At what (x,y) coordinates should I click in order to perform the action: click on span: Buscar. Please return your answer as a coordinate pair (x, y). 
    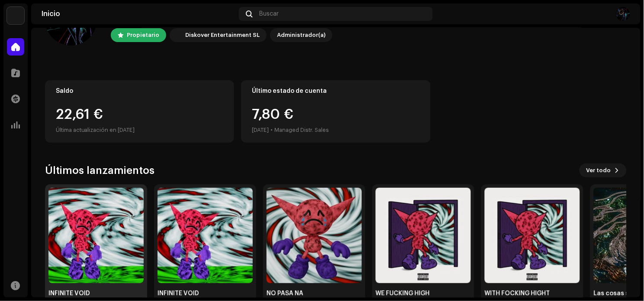
    Looking at the image, I should click on (269, 14).